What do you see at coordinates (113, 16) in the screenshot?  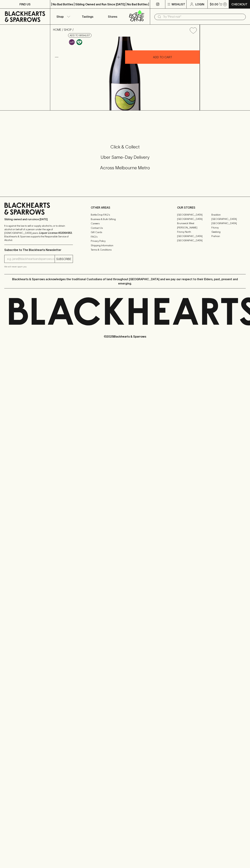 I see `a: Stores` at bounding box center [113, 16].